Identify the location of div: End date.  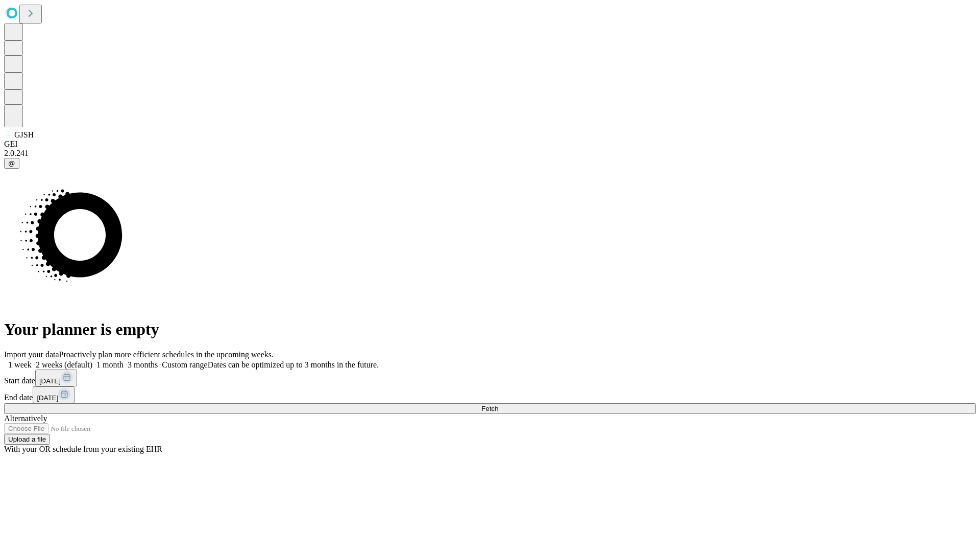
(490, 394).